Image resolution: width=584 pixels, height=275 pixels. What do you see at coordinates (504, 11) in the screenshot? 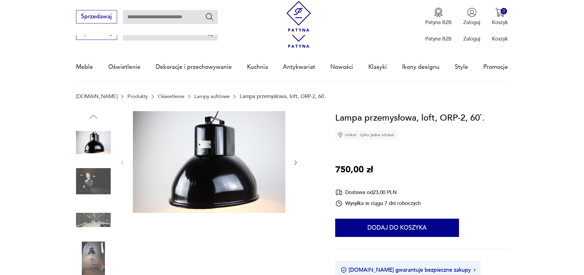
I see `div: 0` at bounding box center [504, 11].